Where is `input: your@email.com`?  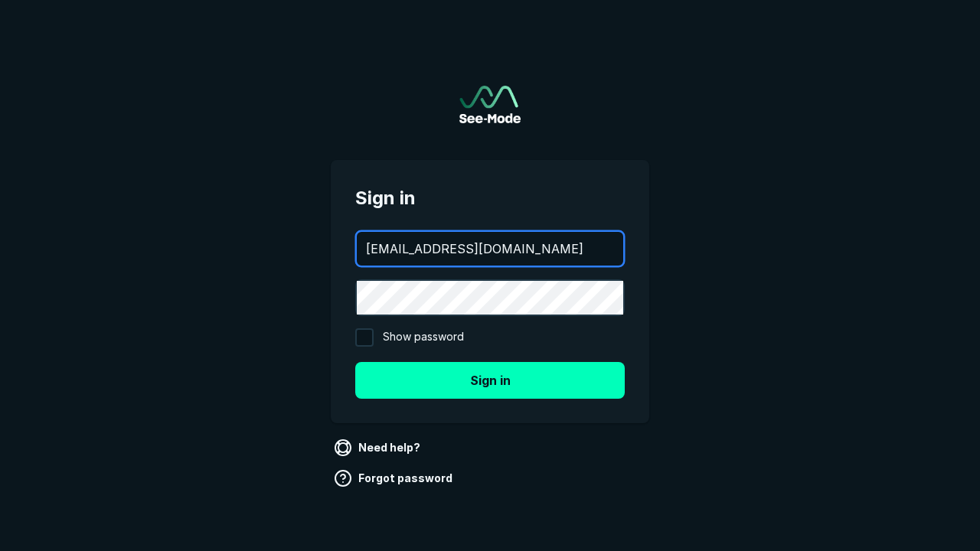 input: your@email.com is located at coordinates (490, 249).